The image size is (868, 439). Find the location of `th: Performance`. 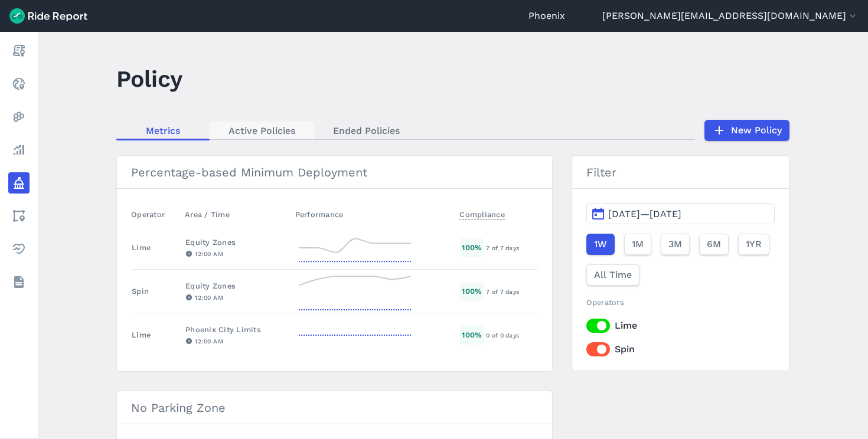

th: Performance is located at coordinates (373, 214).